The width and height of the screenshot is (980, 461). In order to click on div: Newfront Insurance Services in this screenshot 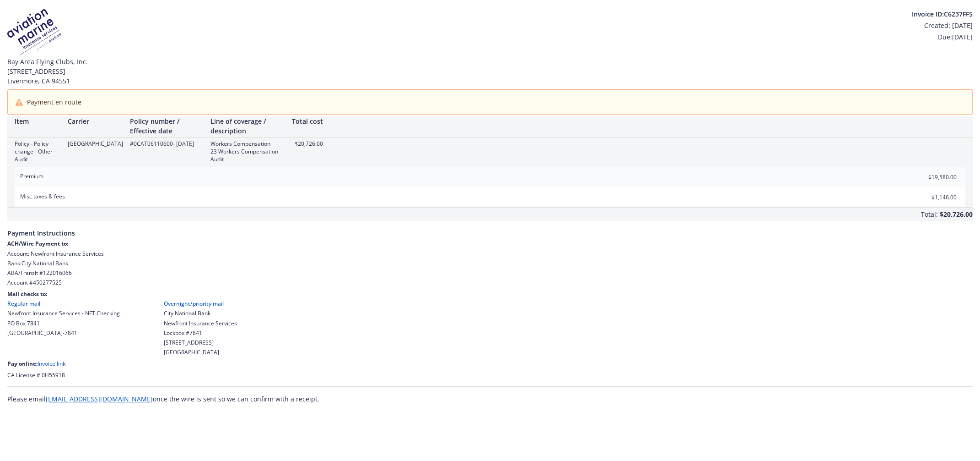, I will do `click(201, 323)`.